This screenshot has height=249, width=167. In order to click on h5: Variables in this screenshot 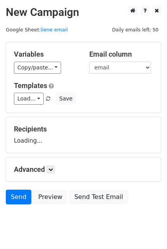, I will do `click(46, 54)`.